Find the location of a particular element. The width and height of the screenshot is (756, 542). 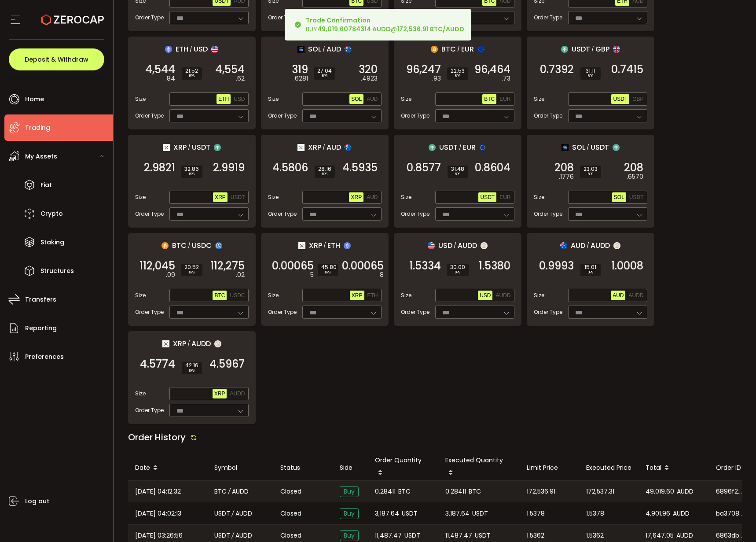

span: 0.8577 is located at coordinates (424, 168).